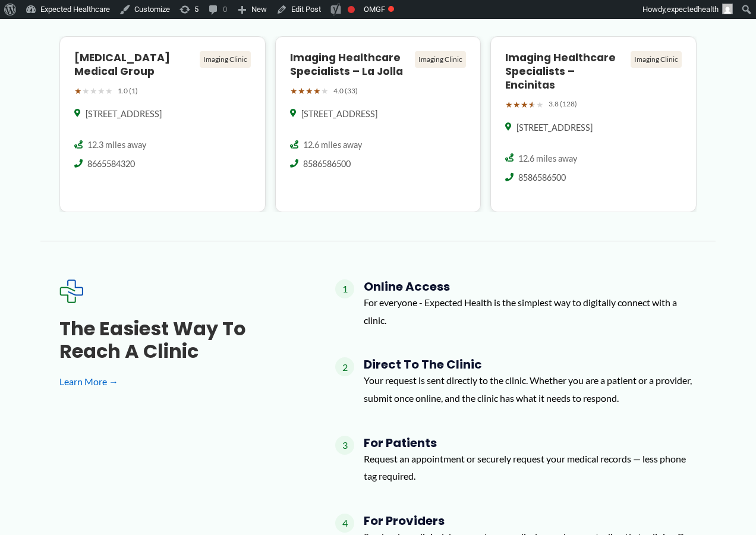 The height and width of the screenshot is (535, 756). I want to click on p: Your request is sent directly to the clinic. Whether you are a patient or a provider, submit once..., so click(530, 389).